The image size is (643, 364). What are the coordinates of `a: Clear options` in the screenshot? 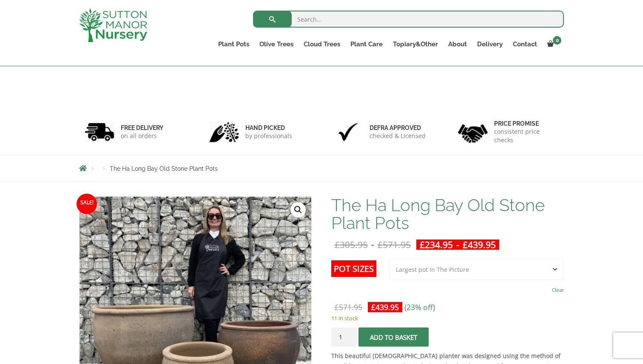 It's located at (558, 290).